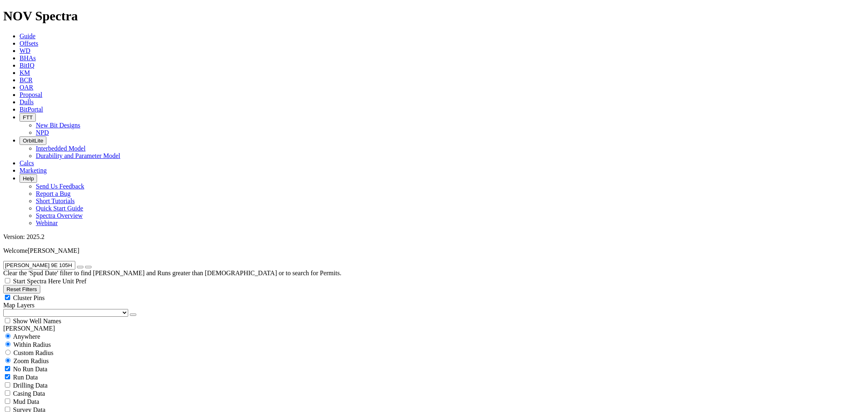 The width and height of the screenshot is (868, 412). Describe the element at coordinates (27, 117) in the screenshot. I see `span: FTT` at that location.